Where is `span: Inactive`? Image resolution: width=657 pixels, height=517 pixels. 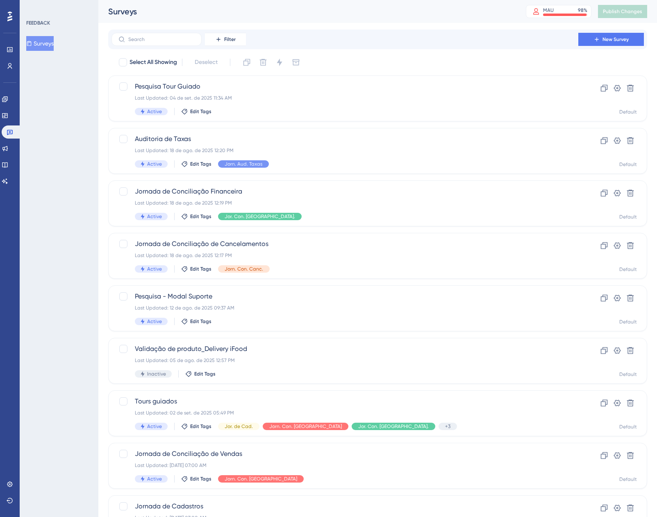 span: Inactive is located at coordinates (157, 374).